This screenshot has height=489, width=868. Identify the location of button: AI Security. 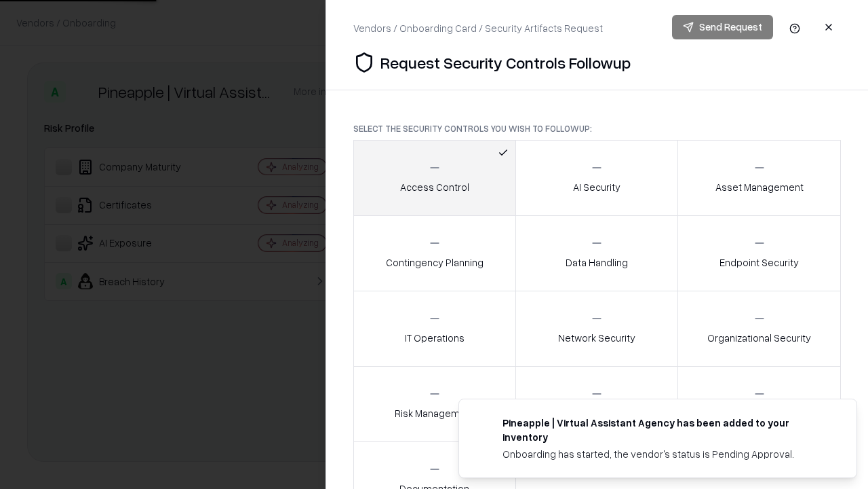
(597, 178).